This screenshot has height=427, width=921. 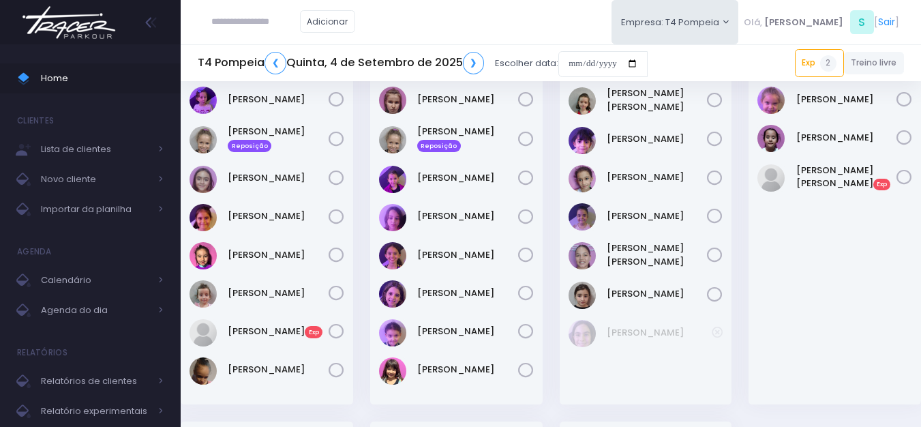 What do you see at coordinates (34, 252) in the screenshot?
I see `h4: Agenda` at bounding box center [34, 252].